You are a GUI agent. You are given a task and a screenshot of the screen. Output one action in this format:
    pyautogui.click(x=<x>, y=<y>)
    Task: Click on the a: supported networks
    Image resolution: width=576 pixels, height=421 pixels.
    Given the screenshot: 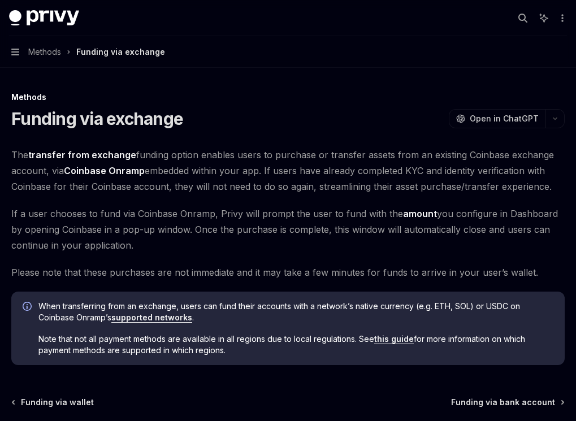 What is the action you would take?
    pyautogui.click(x=152, y=318)
    